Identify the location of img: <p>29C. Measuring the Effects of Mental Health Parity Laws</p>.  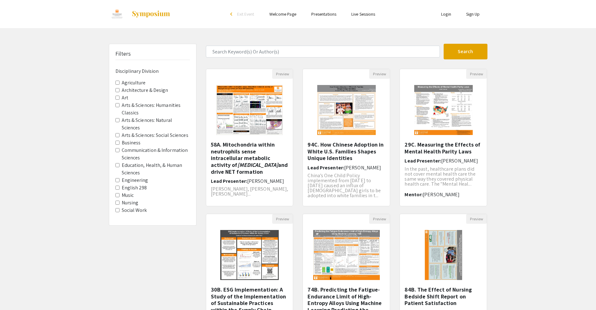
(443, 110).